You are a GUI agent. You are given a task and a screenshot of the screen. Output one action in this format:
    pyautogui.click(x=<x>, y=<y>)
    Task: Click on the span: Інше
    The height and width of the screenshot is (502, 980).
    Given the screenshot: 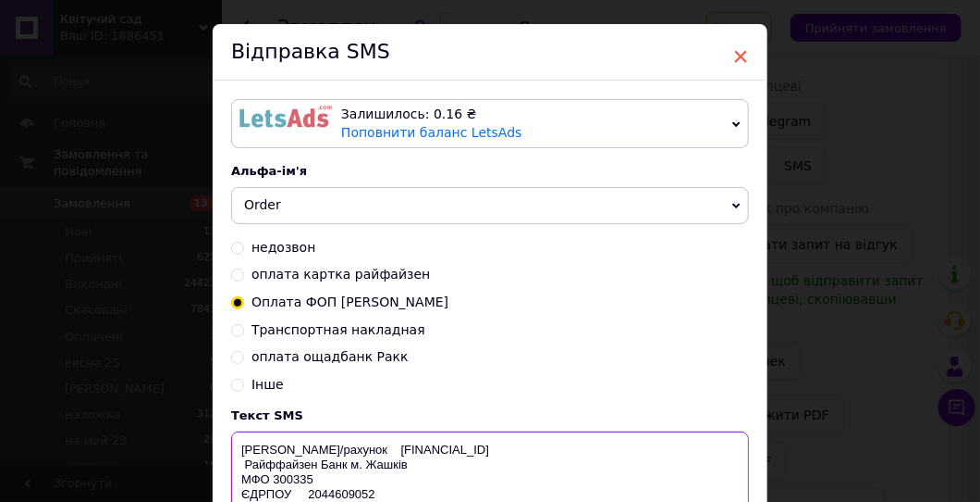 What is the action you would take?
    pyautogui.click(x=267, y=384)
    